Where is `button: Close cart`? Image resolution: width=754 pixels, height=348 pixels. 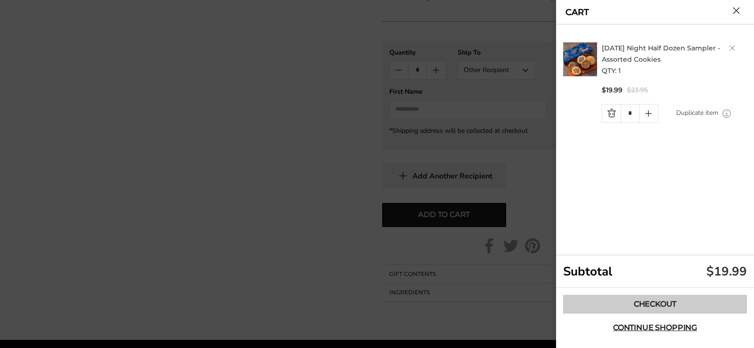 button: Close cart is located at coordinates (736, 10).